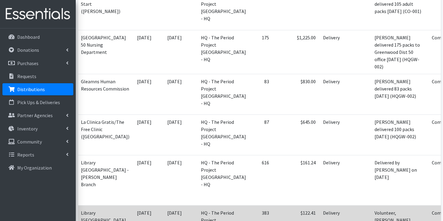 This screenshot has height=221, width=443. I want to click on td: 83, so click(261, 94).